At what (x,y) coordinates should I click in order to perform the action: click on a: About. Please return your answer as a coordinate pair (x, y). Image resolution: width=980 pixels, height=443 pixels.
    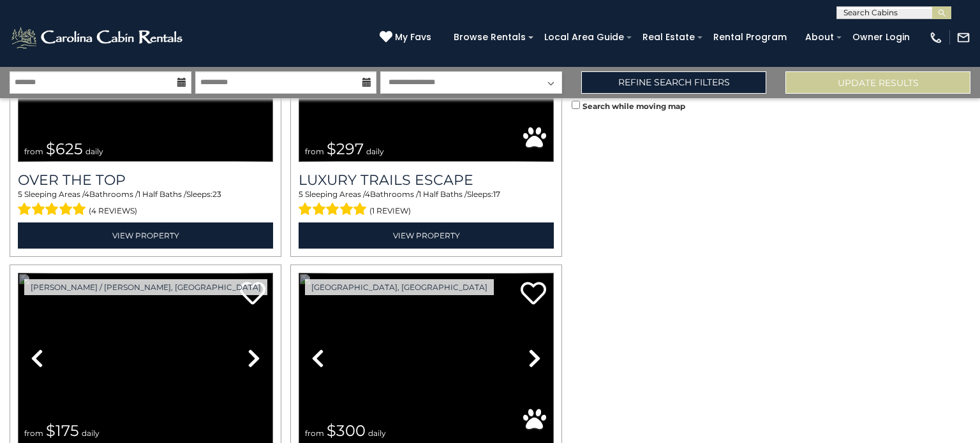
    Looking at the image, I should click on (819, 37).